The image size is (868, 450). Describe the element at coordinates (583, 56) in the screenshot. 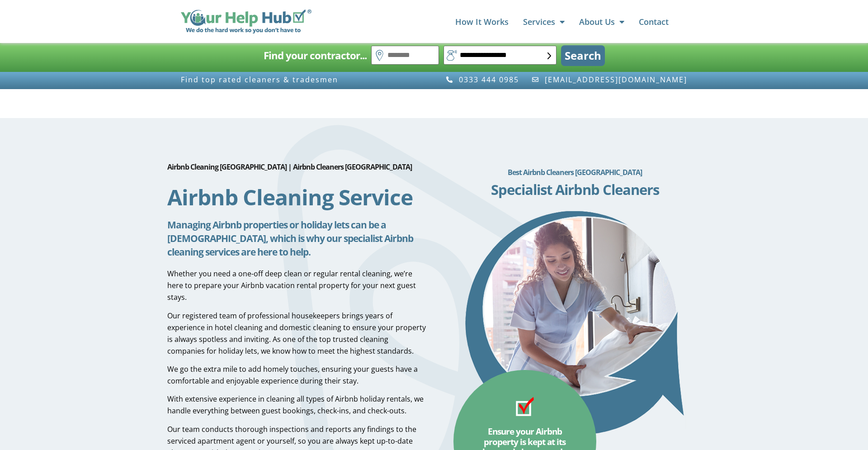

I see `button: Search` at that location.